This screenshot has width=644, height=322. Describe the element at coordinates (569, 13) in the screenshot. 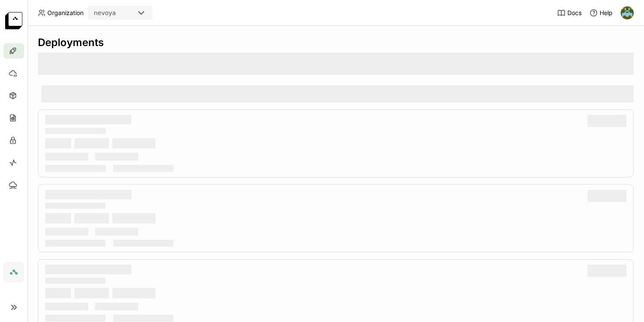

I see `a: Docs` at that location.